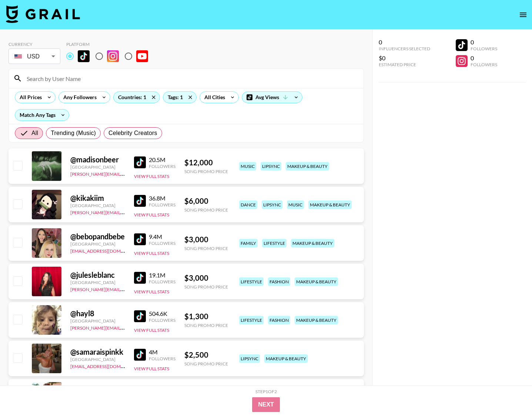  I want to click on div: 19.1M, so click(162, 275).